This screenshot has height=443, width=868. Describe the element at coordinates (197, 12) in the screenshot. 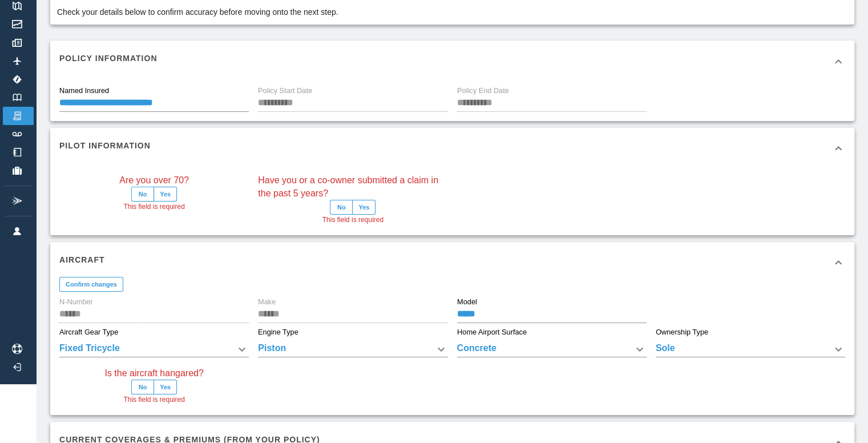

I see `p: Check your details below to confirm accuracy before moving onto the next step.` at that location.